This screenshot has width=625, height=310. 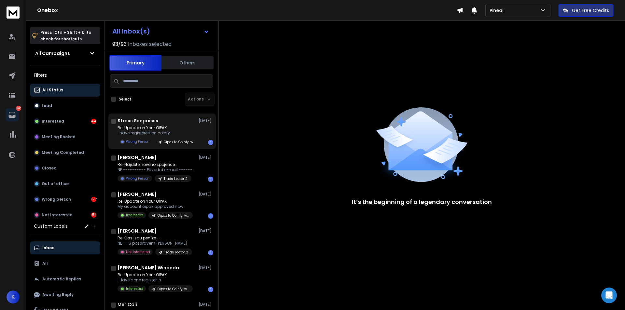 I want to click on button: Awaiting Reply, so click(x=65, y=295).